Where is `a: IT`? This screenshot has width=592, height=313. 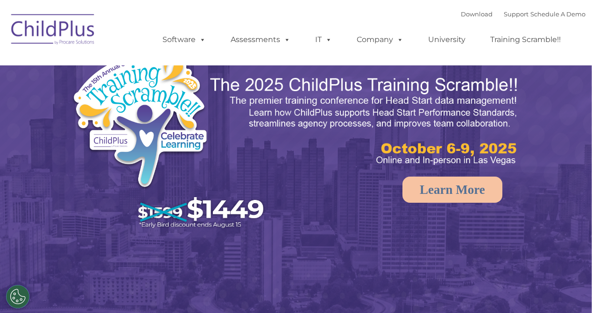
a: IT is located at coordinates (323, 40).